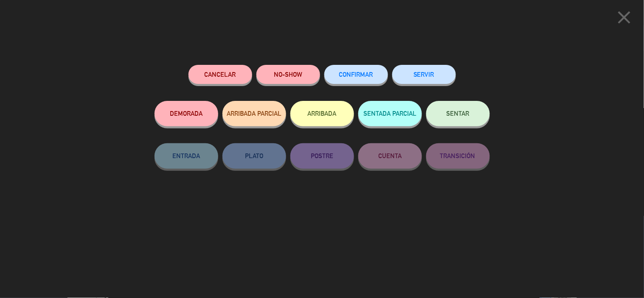 The width and height of the screenshot is (644, 298). Describe the element at coordinates (624, 19) in the screenshot. I see `button: close` at that location.